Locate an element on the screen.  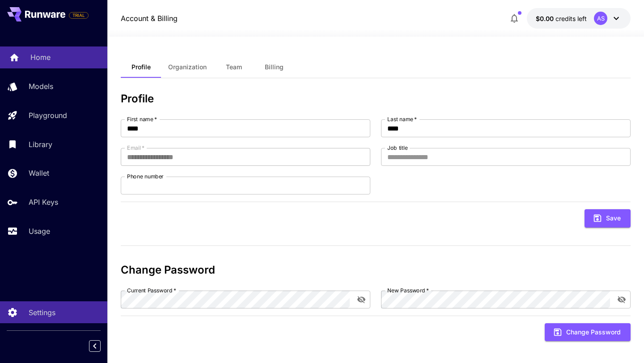
span: Team is located at coordinates (234, 67).